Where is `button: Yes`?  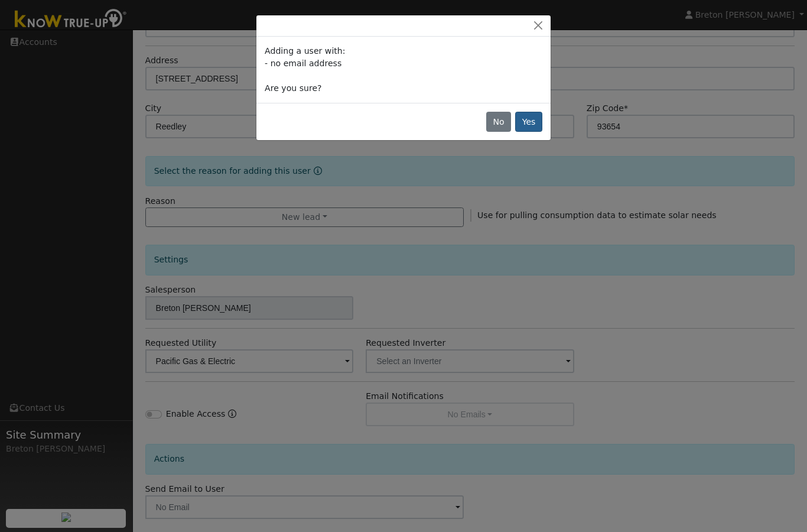 button: Yes is located at coordinates (529, 122).